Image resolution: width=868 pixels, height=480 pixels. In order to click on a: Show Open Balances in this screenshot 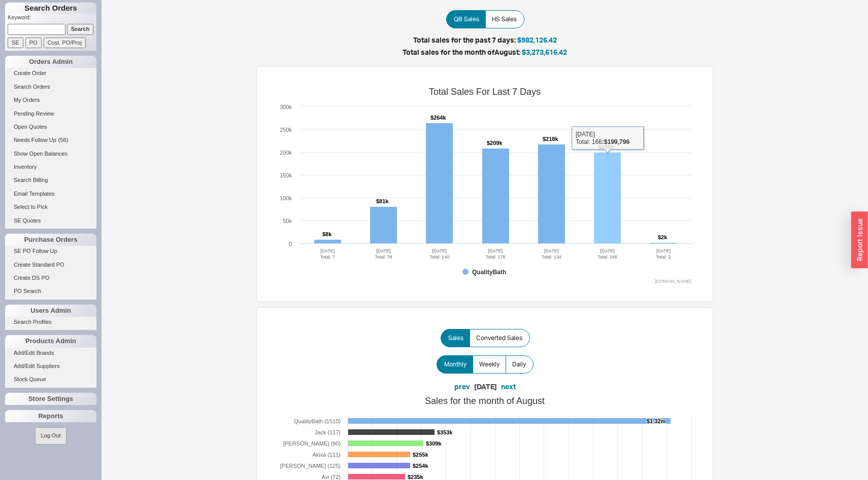, I will do `click(51, 154)`.